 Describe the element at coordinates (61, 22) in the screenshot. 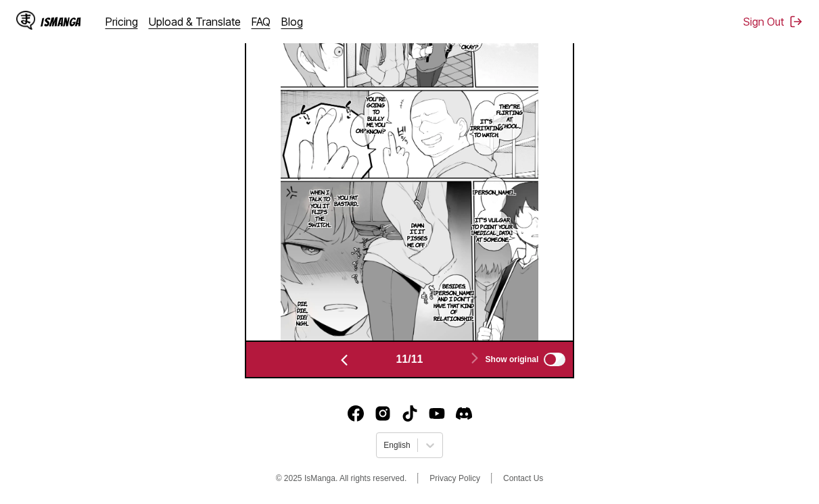

I see `div: IsManga` at that location.